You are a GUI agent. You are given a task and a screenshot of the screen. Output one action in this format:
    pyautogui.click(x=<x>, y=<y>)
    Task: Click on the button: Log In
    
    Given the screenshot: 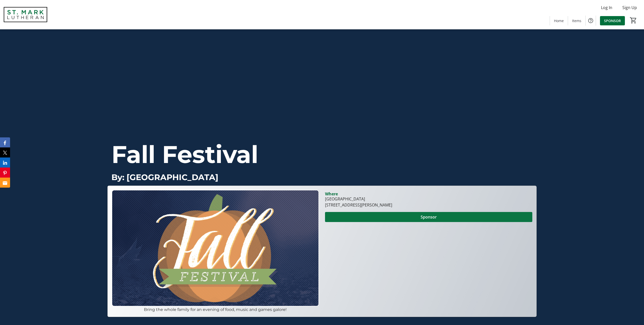 What is the action you would take?
    pyautogui.click(x=606, y=7)
    